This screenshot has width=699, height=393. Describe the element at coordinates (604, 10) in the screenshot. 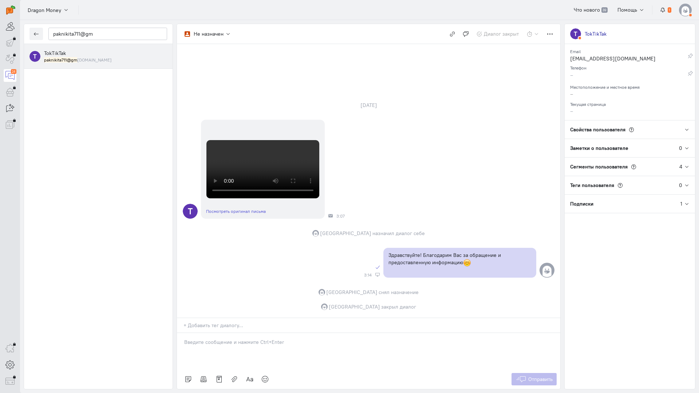

I see `span: 39` at that location.